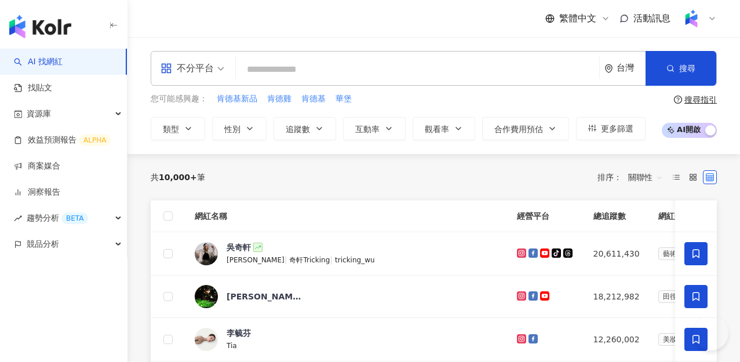 This screenshot has height=362, width=740. Describe the element at coordinates (166, 68) in the screenshot. I see `span: appstore` at that location.